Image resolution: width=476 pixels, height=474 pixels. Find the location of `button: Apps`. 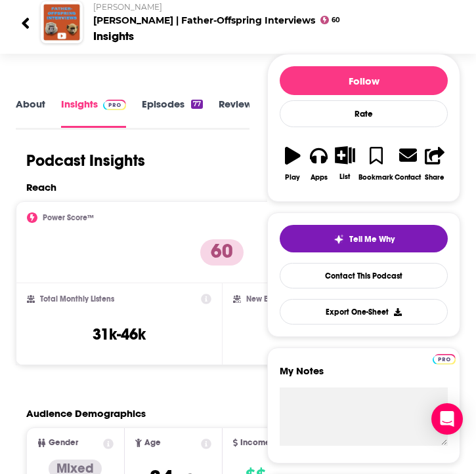

button: Apps is located at coordinates (319, 164).